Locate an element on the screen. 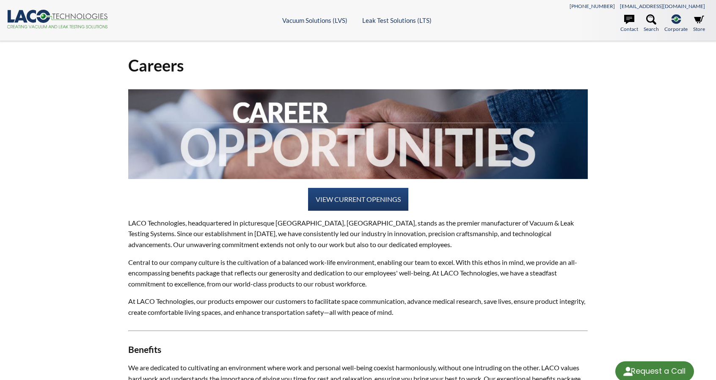 This screenshot has height=380, width=716. h3: Benefits is located at coordinates (358, 350).